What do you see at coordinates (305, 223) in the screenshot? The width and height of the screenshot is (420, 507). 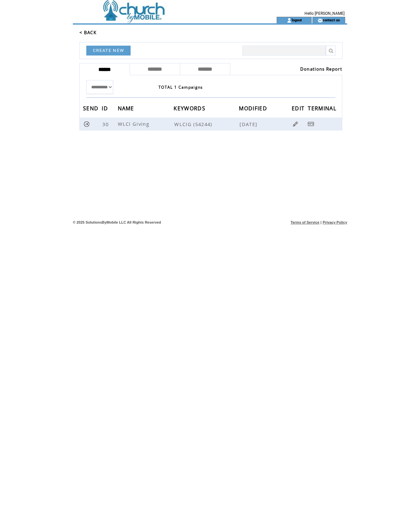 I see `a: Terms of Service` at bounding box center [305, 223].